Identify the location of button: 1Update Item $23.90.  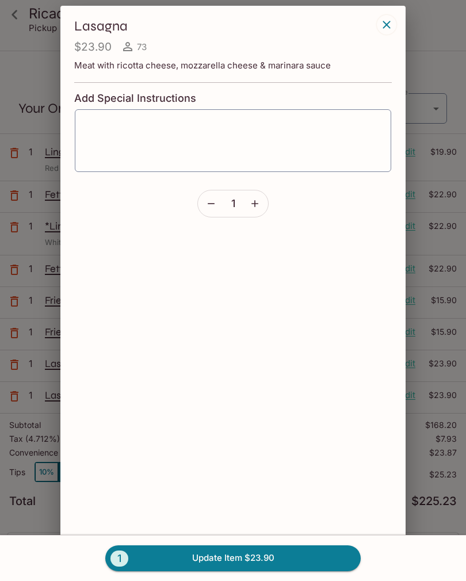
(233, 558).